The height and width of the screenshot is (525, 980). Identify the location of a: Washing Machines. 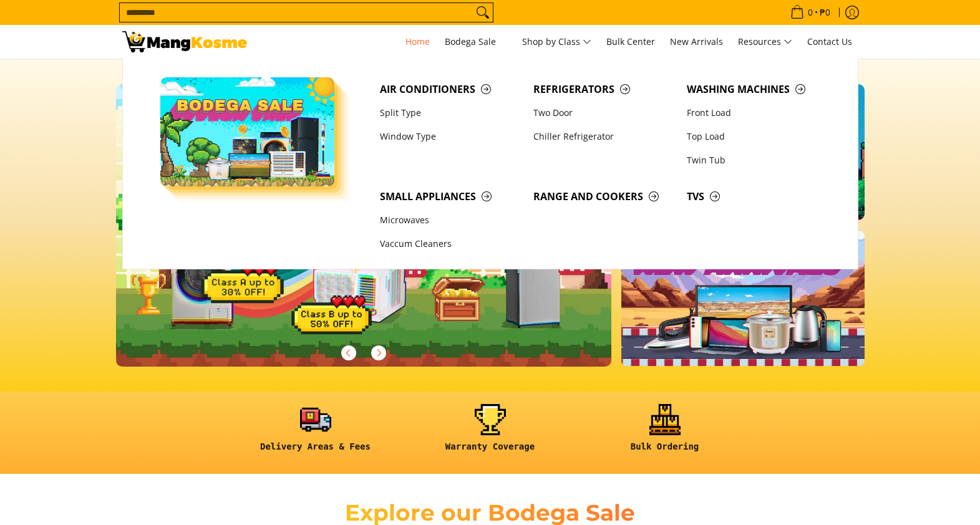
(757, 89).